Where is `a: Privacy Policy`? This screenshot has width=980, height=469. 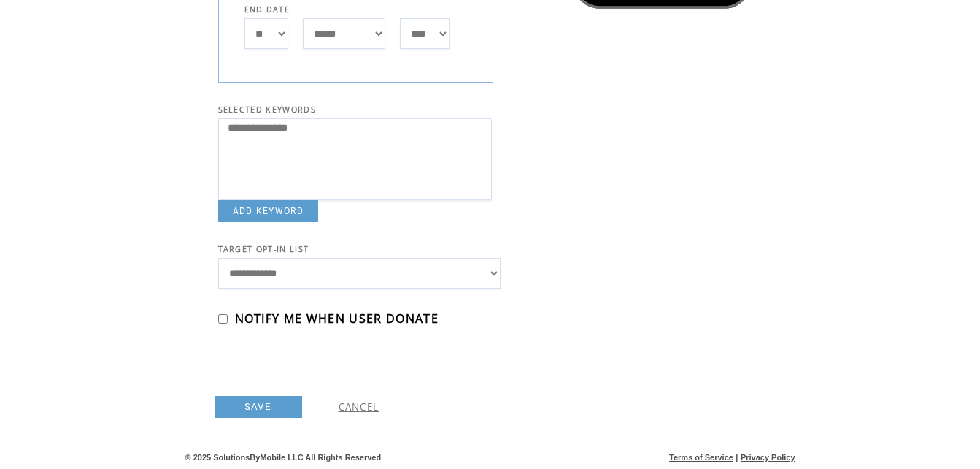
a: Privacy Policy is located at coordinates (768, 457).